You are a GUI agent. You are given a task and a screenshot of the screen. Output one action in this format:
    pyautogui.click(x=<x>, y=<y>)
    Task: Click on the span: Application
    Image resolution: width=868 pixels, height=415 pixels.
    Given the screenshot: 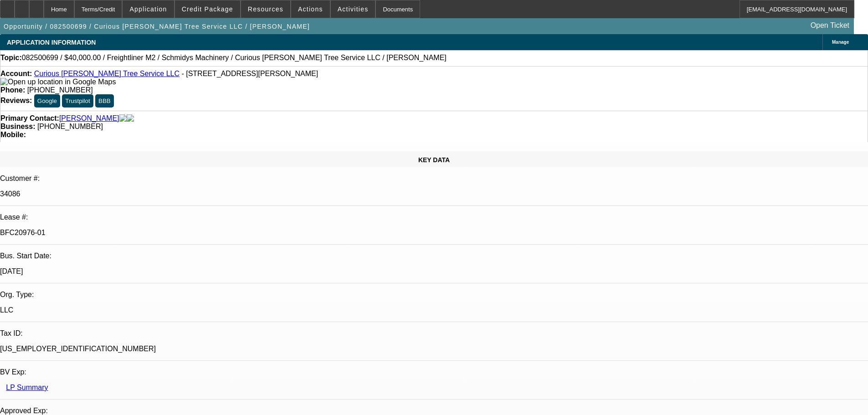 What is the action you would take?
    pyautogui.click(x=148, y=9)
    